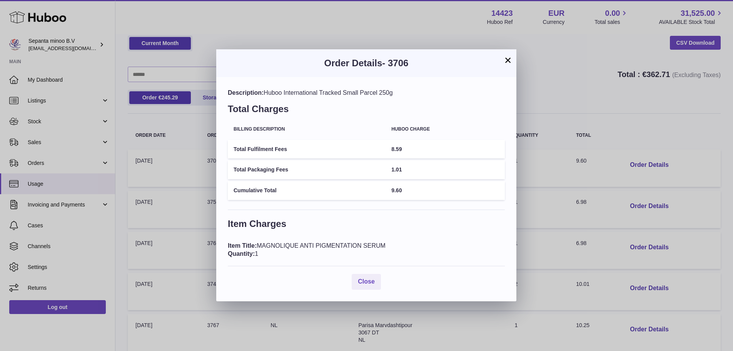 Image resolution: width=733 pixels, height=351 pixels. What do you see at coordinates (242, 245) in the screenshot?
I see `span: Item Title:` at bounding box center [242, 245].